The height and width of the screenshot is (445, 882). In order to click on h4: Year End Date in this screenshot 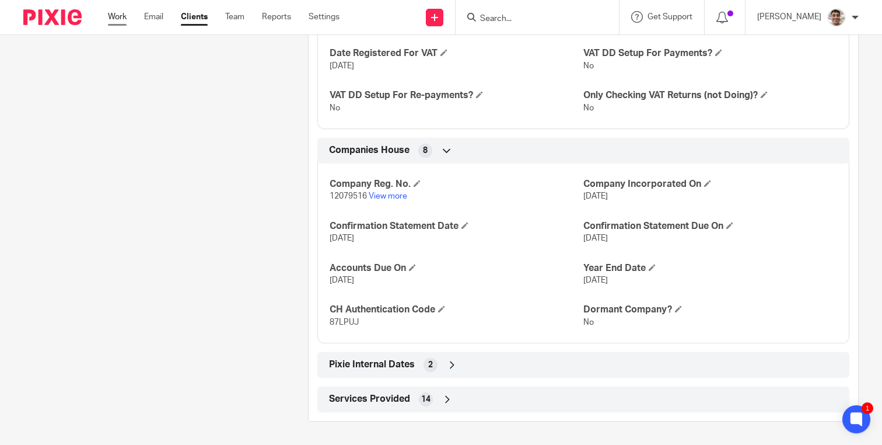, I will do `click(710, 268)`.